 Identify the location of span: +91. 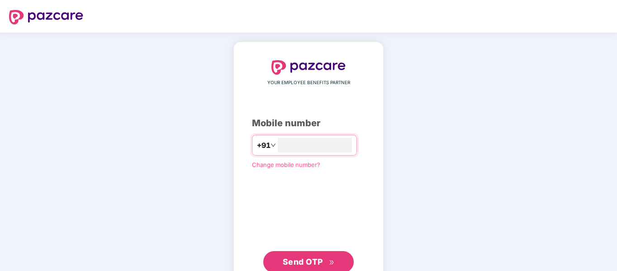
(264, 145).